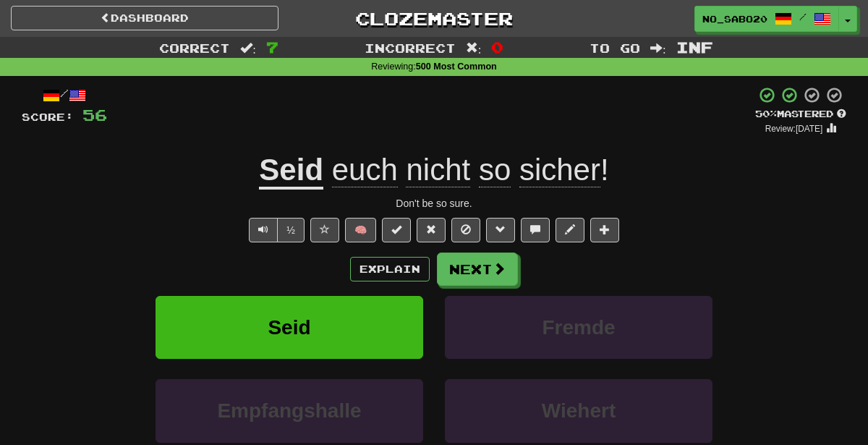  What do you see at coordinates (95, 114) in the screenshot?
I see `span: 56` at bounding box center [95, 114].